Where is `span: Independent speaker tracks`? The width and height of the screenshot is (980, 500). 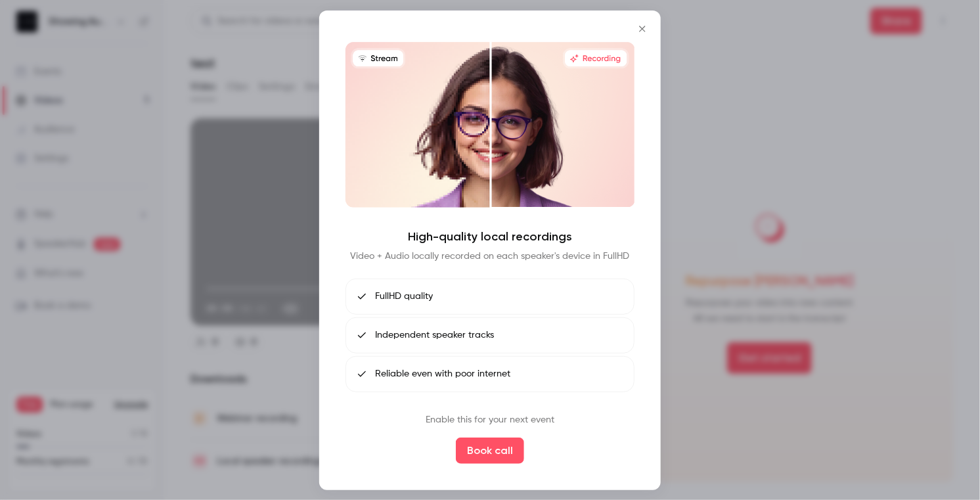
span: Independent speaker tracks is located at coordinates (434, 335).